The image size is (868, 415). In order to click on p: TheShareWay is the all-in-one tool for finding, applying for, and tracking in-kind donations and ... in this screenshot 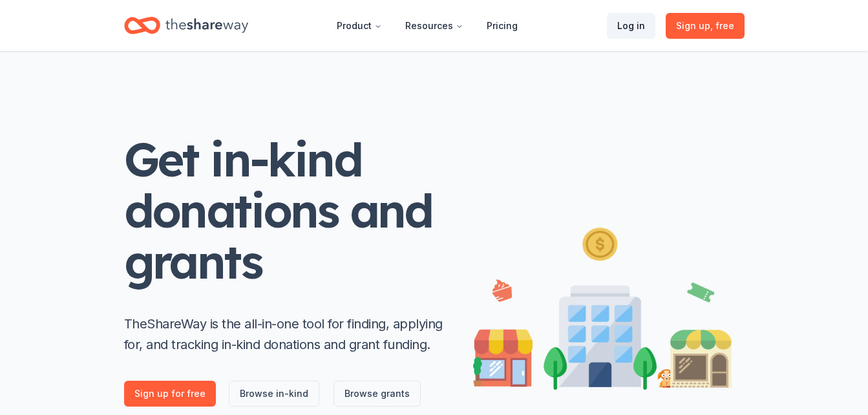, I will do `click(286, 334)`.